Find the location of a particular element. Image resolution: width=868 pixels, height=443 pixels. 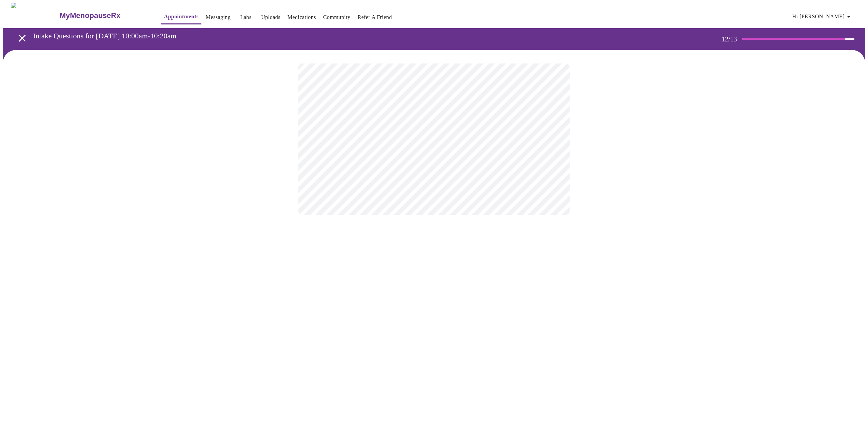

button: Uploads is located at coordinates (270, 17).